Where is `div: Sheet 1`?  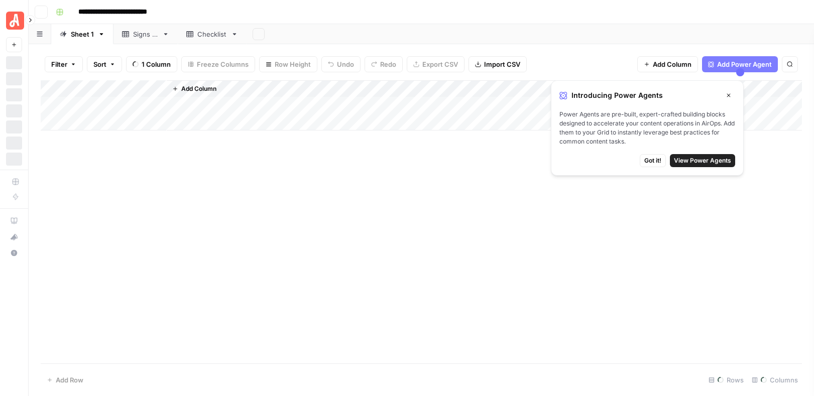 div: Sheet 1 is located at coordinates (82, 34).